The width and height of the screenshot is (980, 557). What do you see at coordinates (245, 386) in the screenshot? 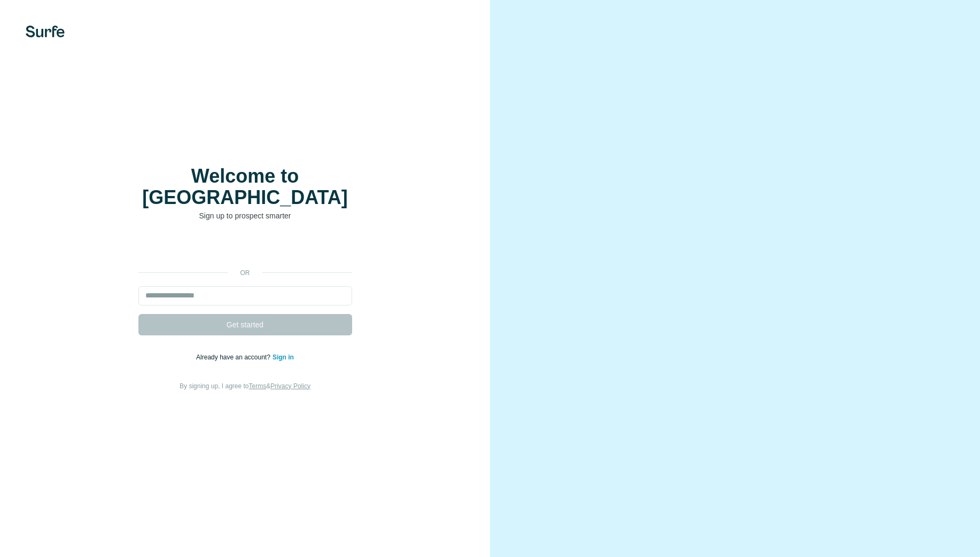
I see `span: By signing up, I agree to &` at bounding box center [245, 386].